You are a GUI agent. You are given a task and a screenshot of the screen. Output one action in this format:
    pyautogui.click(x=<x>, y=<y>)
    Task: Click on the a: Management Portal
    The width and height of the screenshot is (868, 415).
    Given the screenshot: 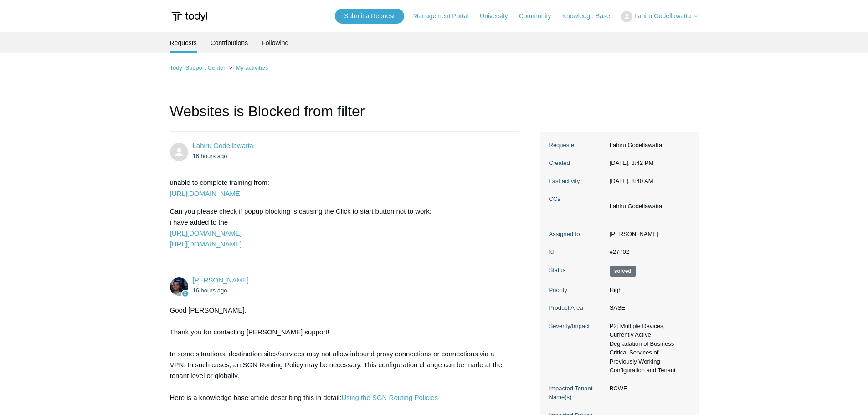 What is the action you would take?
    pyautogui.click(x=446, y=16)
    